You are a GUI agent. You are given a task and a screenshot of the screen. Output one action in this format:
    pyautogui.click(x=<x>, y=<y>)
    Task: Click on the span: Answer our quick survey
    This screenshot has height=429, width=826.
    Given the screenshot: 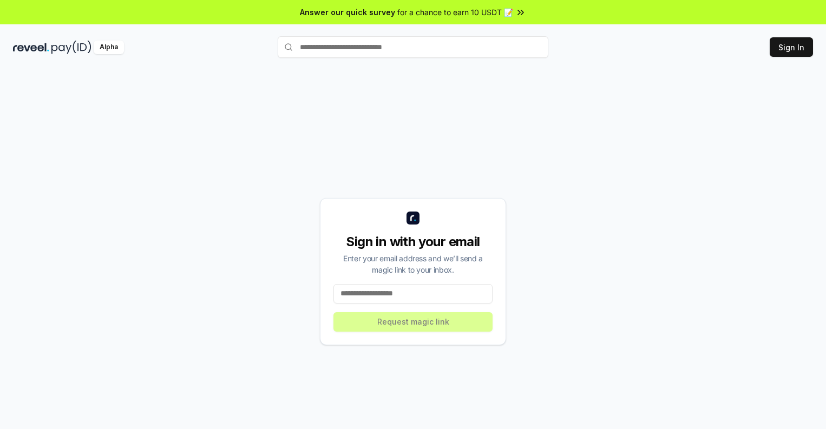 What is the action you would take?
    pyautogui.click(x=348, y=12)
    